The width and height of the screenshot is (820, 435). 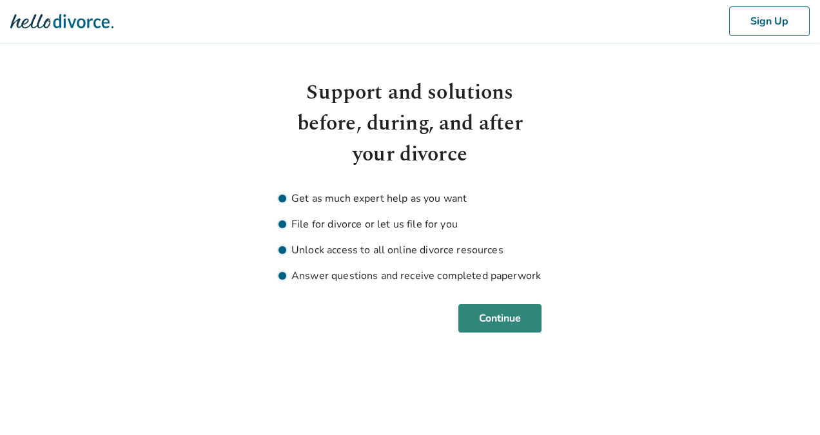 I want to click on button: Sign Up, so click(x=770, y=21).